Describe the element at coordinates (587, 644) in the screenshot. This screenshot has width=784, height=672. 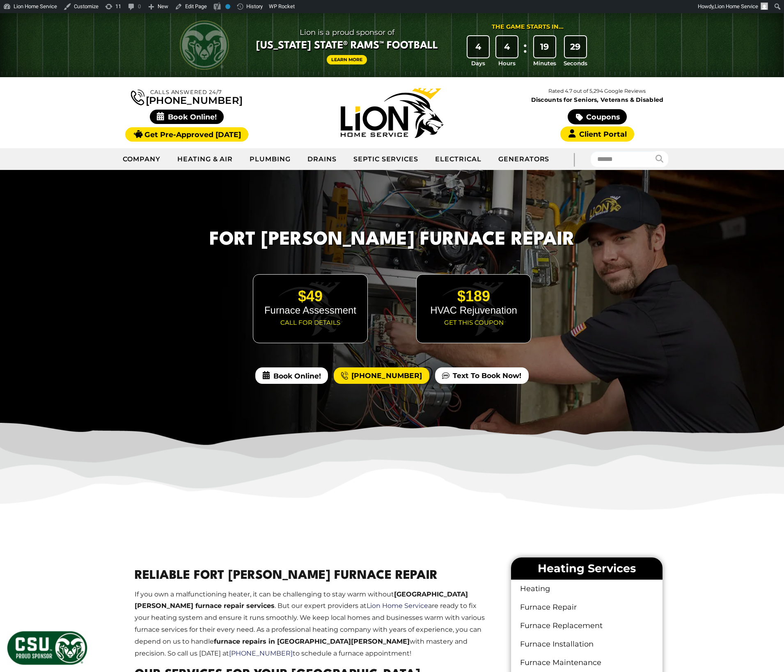
I see `a: Furnace Installation` at that location.